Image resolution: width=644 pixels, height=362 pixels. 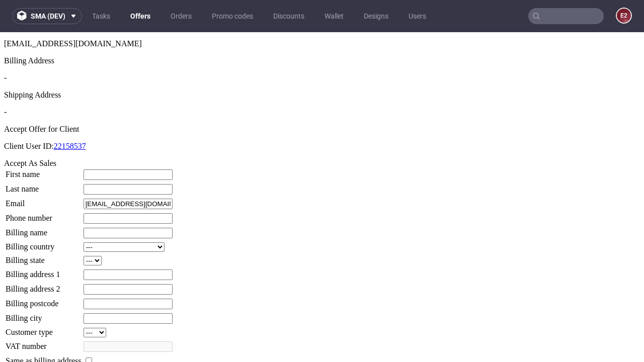 What do you see at coordinates (43, 286) in the screenshot?
I see `td: Billing city` at bounding box center [43, 286].